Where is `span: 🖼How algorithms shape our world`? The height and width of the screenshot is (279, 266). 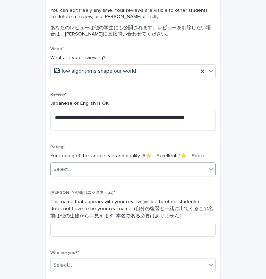 span: 🖼How algorithms shape our world is located at coordinates (95, 71).